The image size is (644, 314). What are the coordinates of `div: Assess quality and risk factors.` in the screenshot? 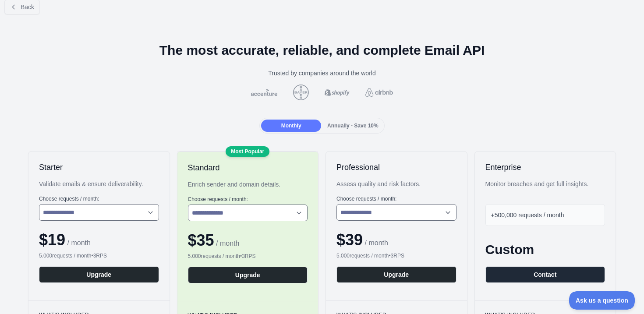 It's located at (396, 184).